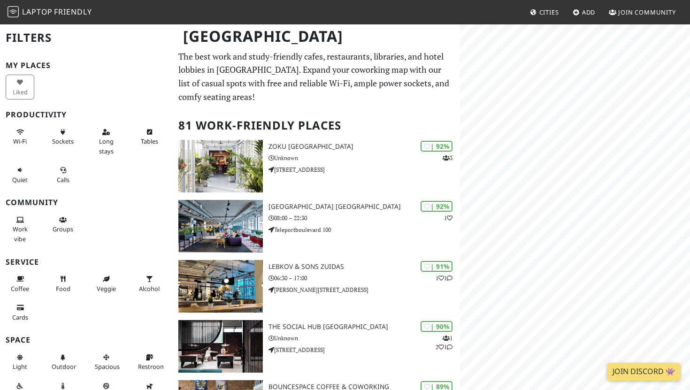 This screenshot has height=390, width=690. I want to click on span: Alcohol, so click(149, 289).